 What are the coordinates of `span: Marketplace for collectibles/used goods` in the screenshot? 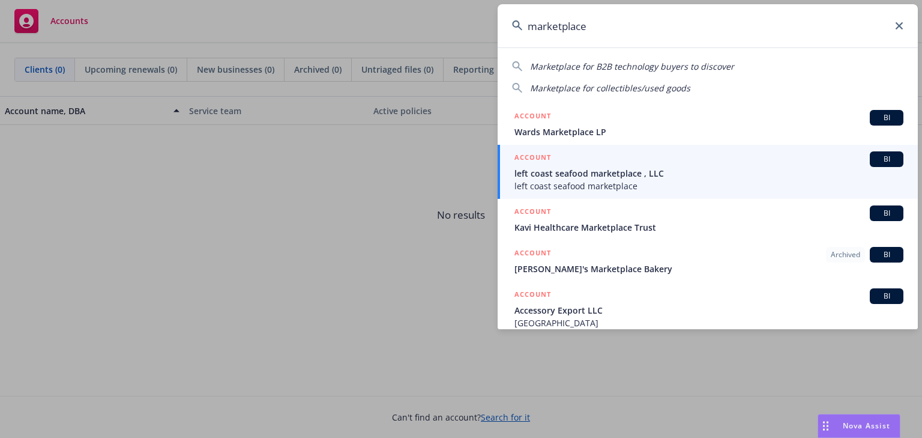 It's located at (610, 88).